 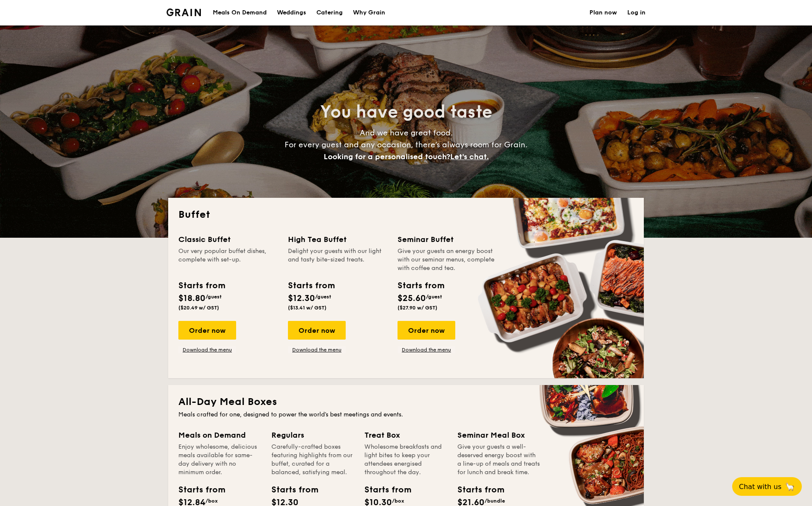 What do you see at coordinates (495, 501) in the screenshot?
I see `span: /bundle` at bounding box center [495, 501].